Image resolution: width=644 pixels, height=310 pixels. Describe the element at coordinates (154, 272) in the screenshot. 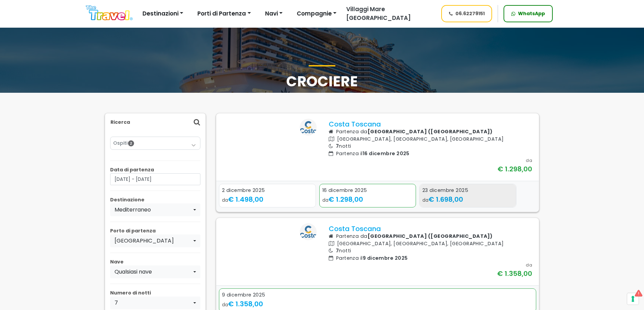

I see `div: Qualsiasi nave` at that location.